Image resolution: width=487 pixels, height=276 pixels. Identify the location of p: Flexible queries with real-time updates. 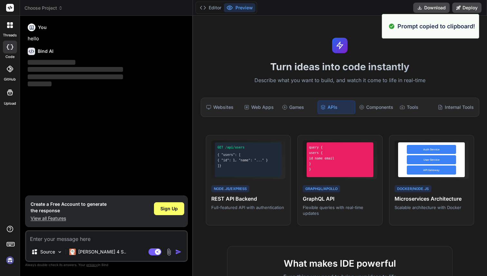
(340, 210).